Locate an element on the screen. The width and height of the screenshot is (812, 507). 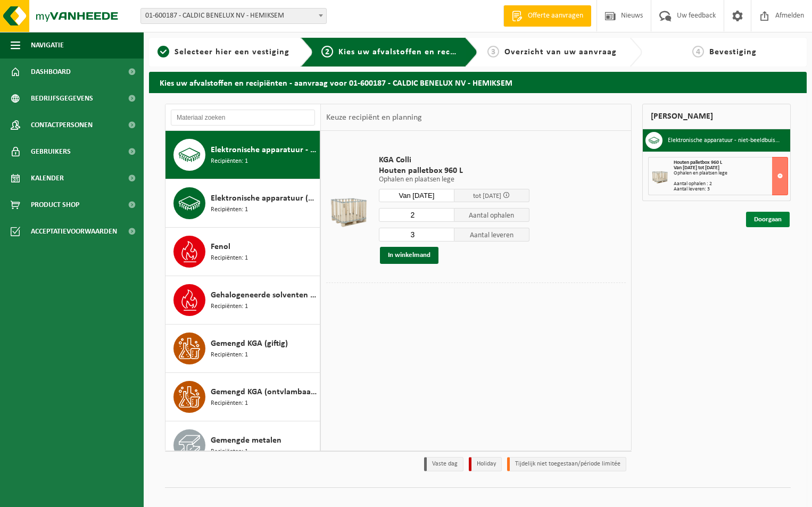
span: Gemengd KGA (ontvlambaar-corrosief) is located at coordinates (264, 392).